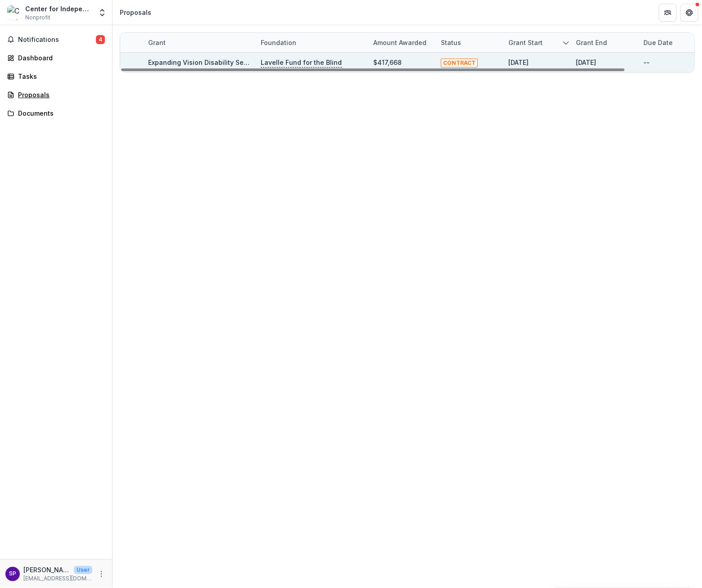 This screenshot has width=702, height=588. I want to click on nav: breadcrumb, so click(136, 12).